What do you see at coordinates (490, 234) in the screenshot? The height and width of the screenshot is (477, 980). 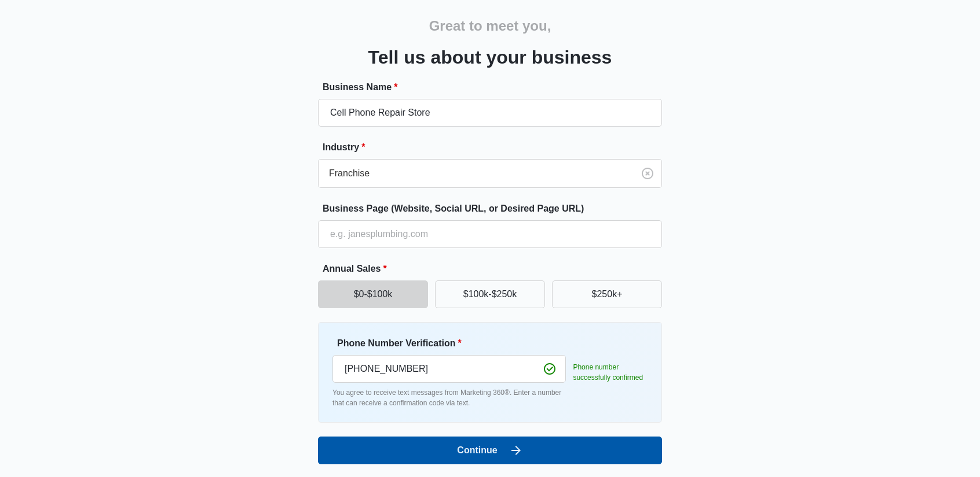 I see `input: e.g. janesplumbing.com` at bounding box center [490, 234].